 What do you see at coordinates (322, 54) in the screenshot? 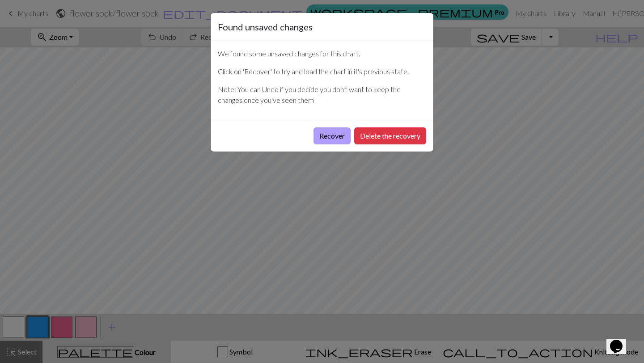
I see `p: We found some unsaved changes for this chart.` at bounding box center [322, 54].